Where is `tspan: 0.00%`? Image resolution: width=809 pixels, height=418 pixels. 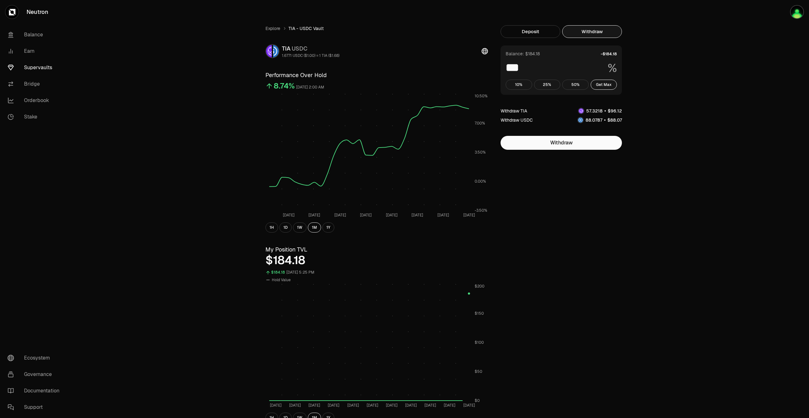 tspan: 0.00% is located at coordinates (480, 181).